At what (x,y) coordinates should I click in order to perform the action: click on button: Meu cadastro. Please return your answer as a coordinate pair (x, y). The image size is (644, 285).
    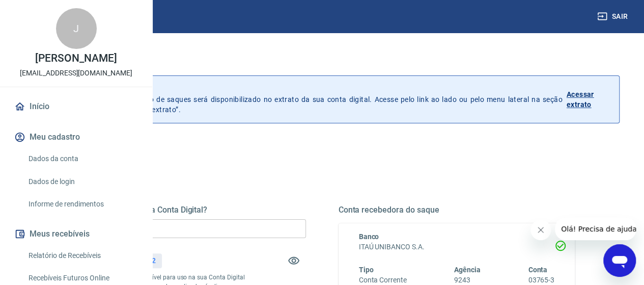
    Looking at the image, I should click on (76, 137).